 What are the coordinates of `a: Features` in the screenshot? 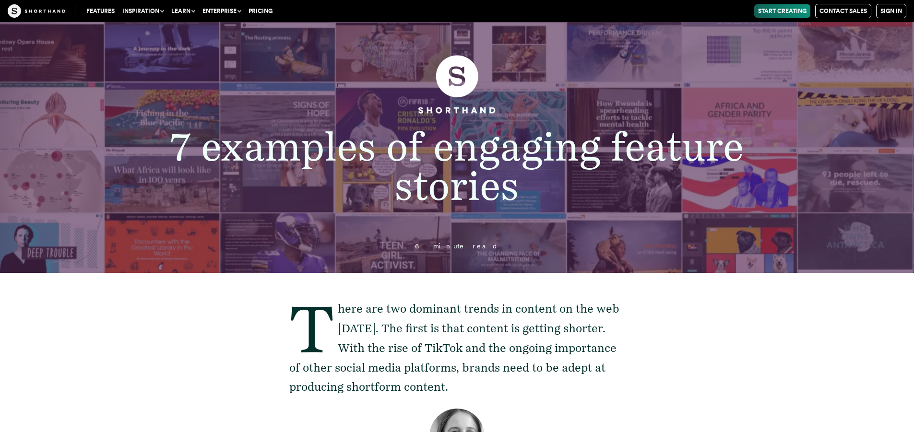 It's located at (100, 11).